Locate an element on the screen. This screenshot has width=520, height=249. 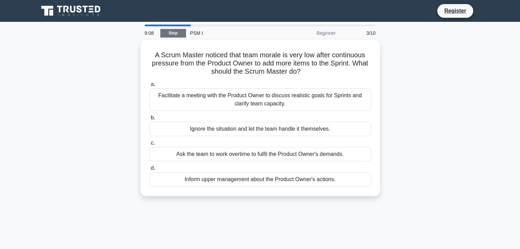
span: b. is located at coordinates (153, 118).